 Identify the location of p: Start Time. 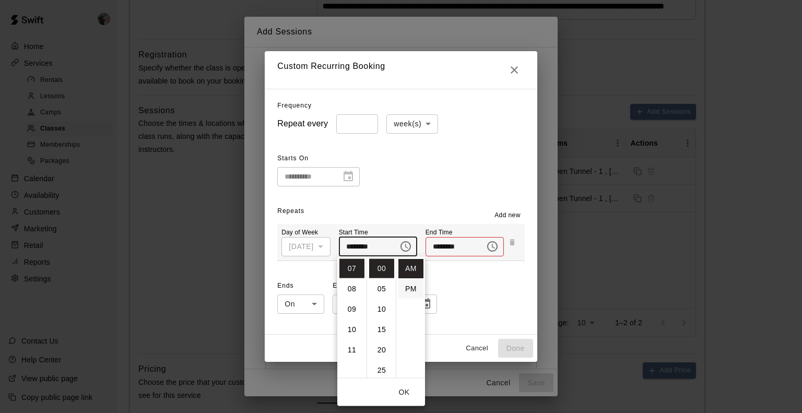
(378, 232).